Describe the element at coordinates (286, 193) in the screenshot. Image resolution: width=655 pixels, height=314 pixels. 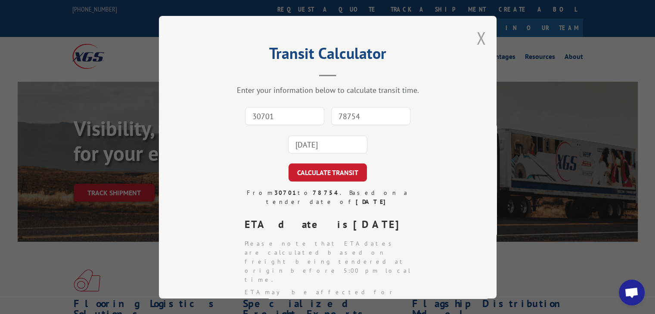
I see `strong: 30701` at that location.